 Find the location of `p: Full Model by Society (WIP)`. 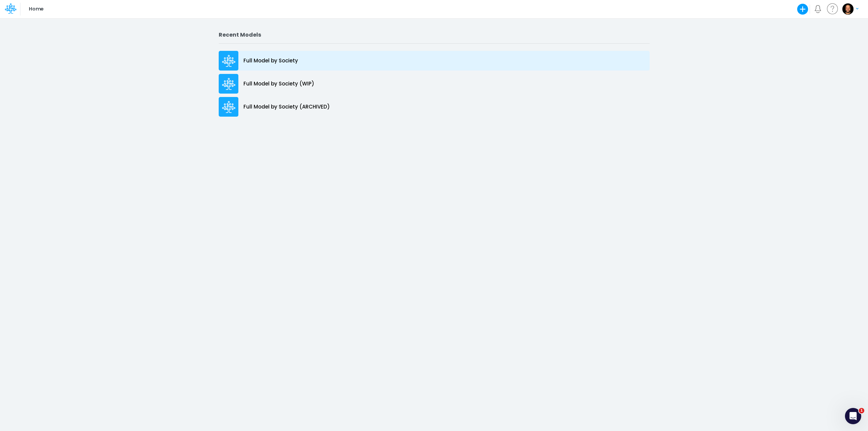

p: Full Model by Society (WIP) is located at coordinates (279, 84).